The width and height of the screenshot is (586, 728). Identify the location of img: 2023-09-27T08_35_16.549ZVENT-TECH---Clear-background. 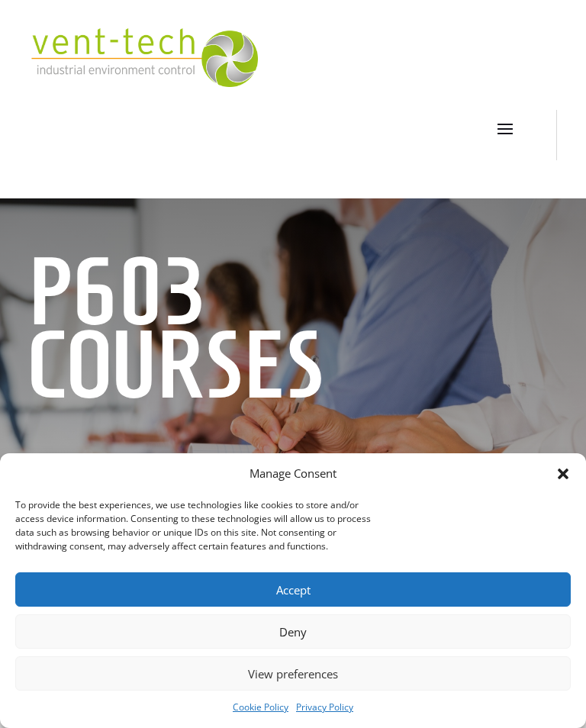
(143, 57).